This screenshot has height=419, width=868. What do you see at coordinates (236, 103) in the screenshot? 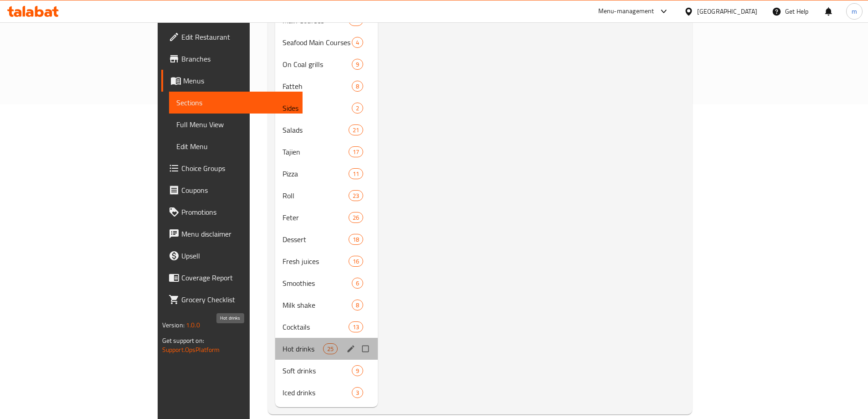
I see `span: Sections` at bounding box center [236, 103].